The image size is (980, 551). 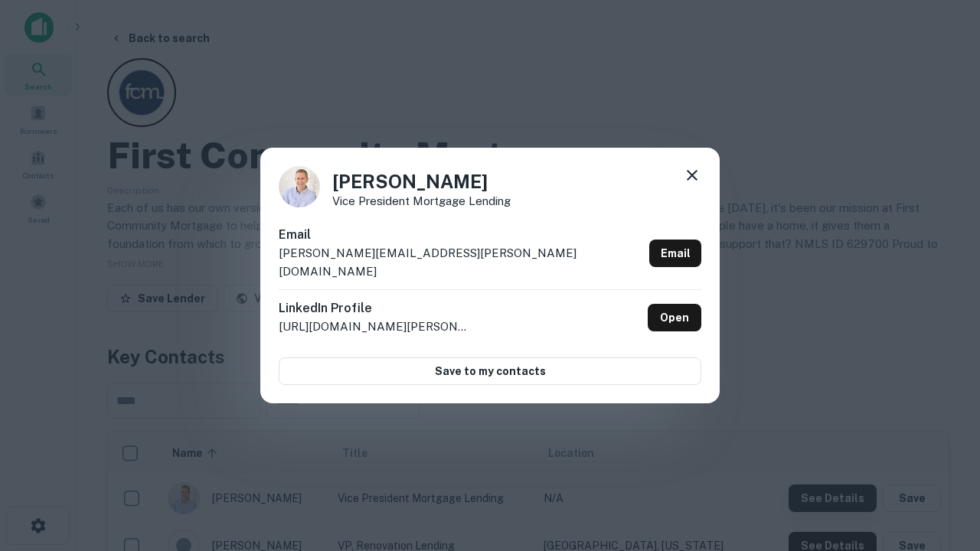 I want to click on a: Email, so click(x=676, y=253).